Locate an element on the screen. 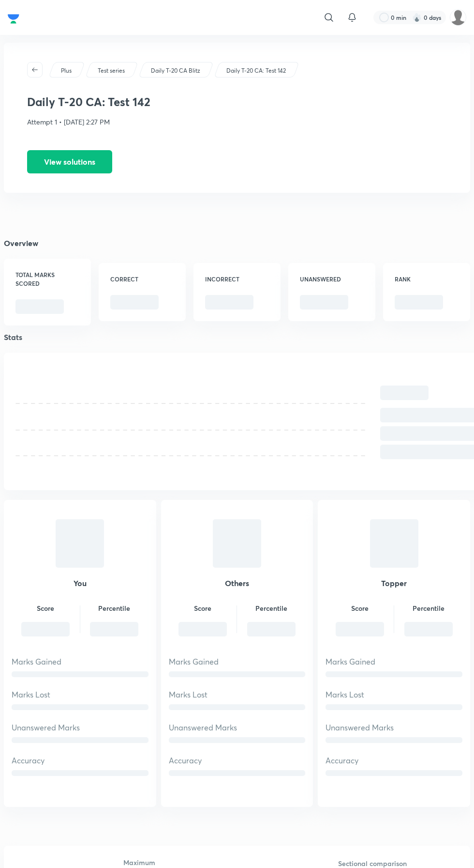 The width and height of the screenshot is (474, 868). a: Test series is located at coordinates (111, 71).